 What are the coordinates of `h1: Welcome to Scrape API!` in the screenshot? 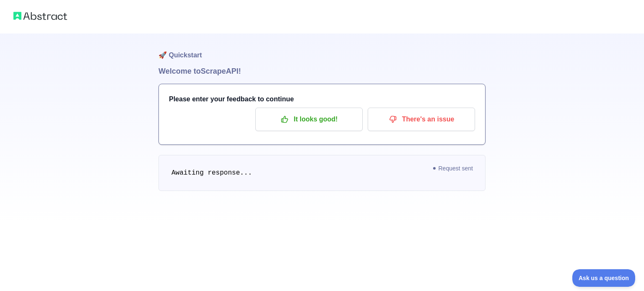 It's located at (322, 71).